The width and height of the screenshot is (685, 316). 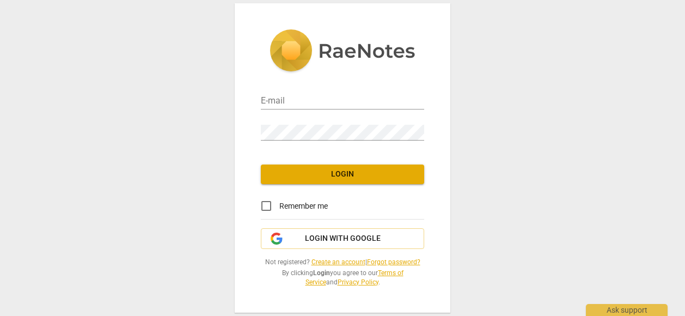 What do you see at coordinates (342, 174) in the screenshot?
I see `button: Login` at bounding box center [342, 174].